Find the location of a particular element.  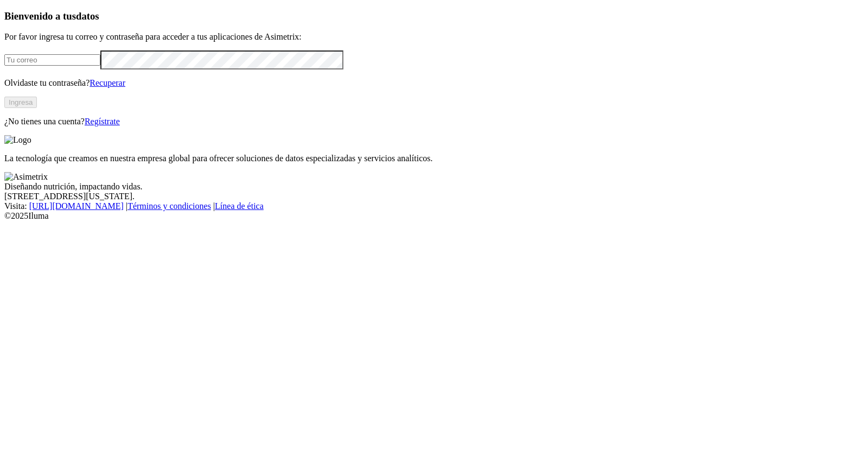

img: Logo is located at coordinates (18, 140).